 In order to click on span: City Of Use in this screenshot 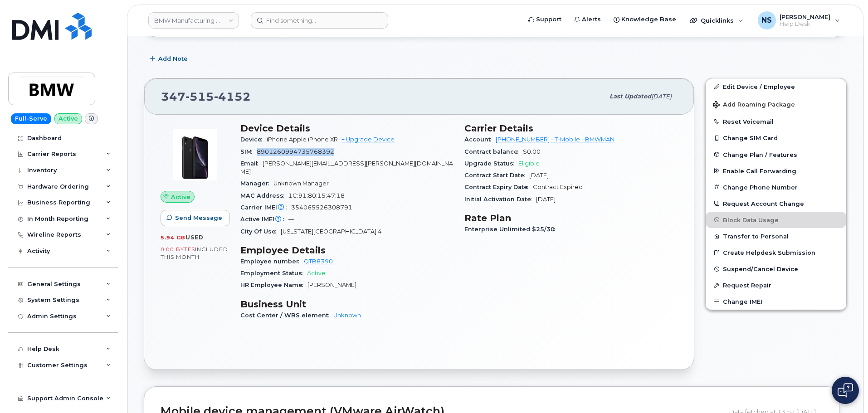, I will do `click(260, 231)`.